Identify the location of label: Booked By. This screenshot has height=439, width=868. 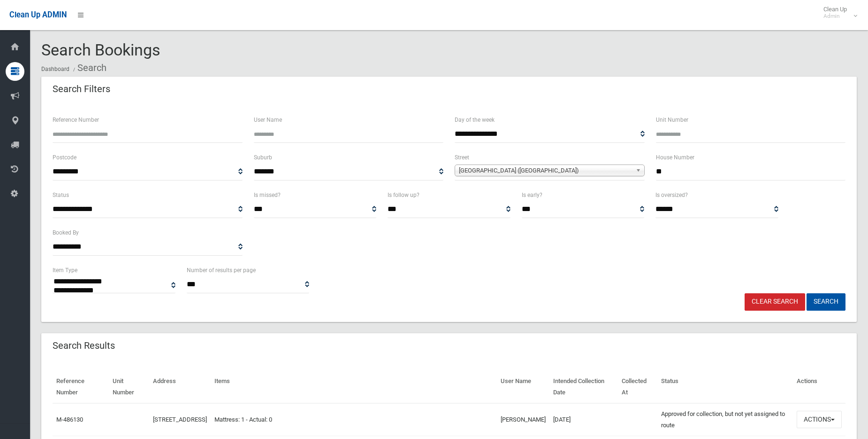
(66, 233).